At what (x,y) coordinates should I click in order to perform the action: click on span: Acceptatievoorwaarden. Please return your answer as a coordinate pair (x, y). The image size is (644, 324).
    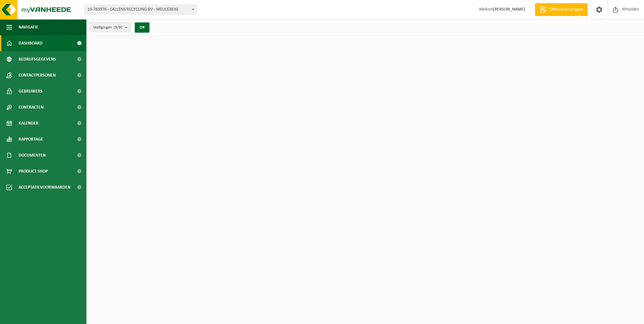
    Looking at the image, I should click on (44, 187).